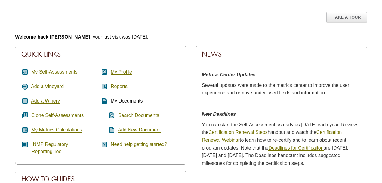 The height and width of the screenshot is (183, 382). What do you see at coordinates (50, 148) in the screenshot?
I see `a: INMP RegulatoryReporting Tool` at bounding box center [50, 148].